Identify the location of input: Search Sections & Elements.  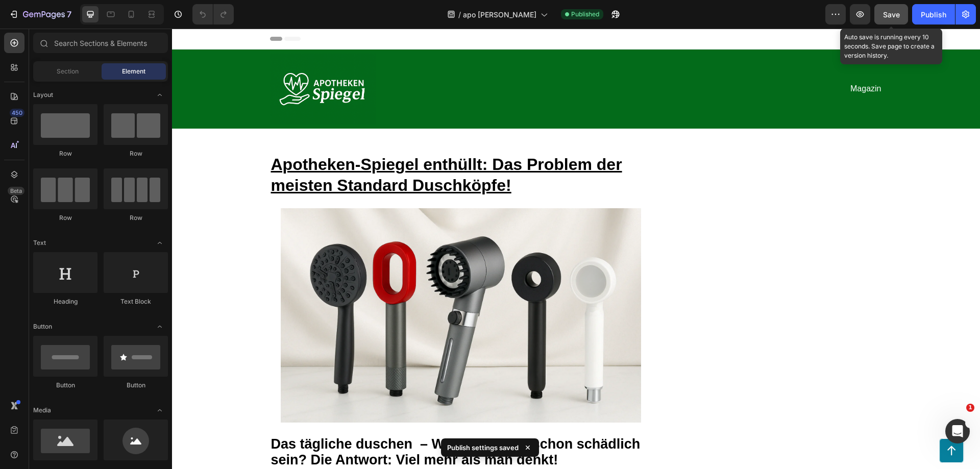
(101, 43).